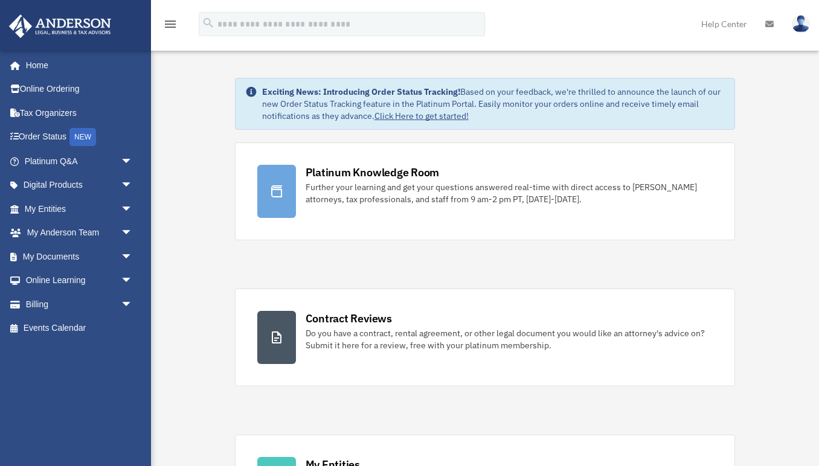 The width and height of the screenshot is (819, 466). Describe the element at coordinates (80, 257) in the screenshot. I see `a: My Documentsarrow_drop_down` at that location.